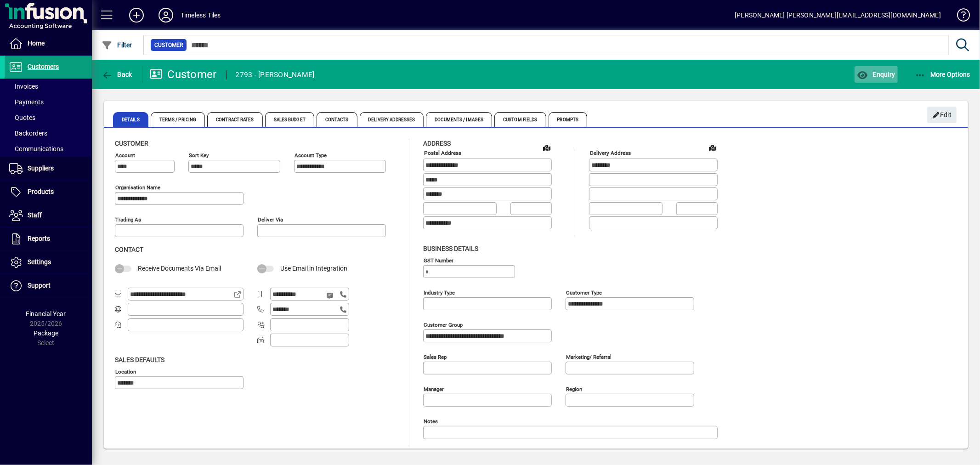 The image size is (980, 465). I want to click on span: Staff, so click(35, 215).